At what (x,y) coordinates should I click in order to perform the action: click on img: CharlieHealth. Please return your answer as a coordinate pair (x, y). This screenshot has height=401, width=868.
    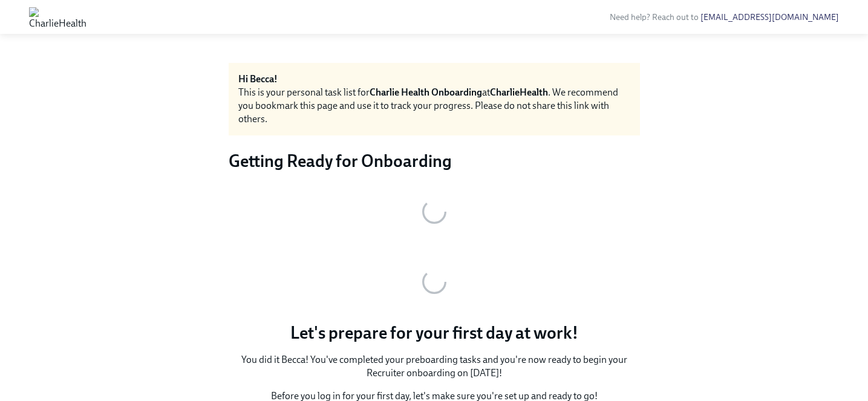
    Looking at the image, I should click on (57, 17).